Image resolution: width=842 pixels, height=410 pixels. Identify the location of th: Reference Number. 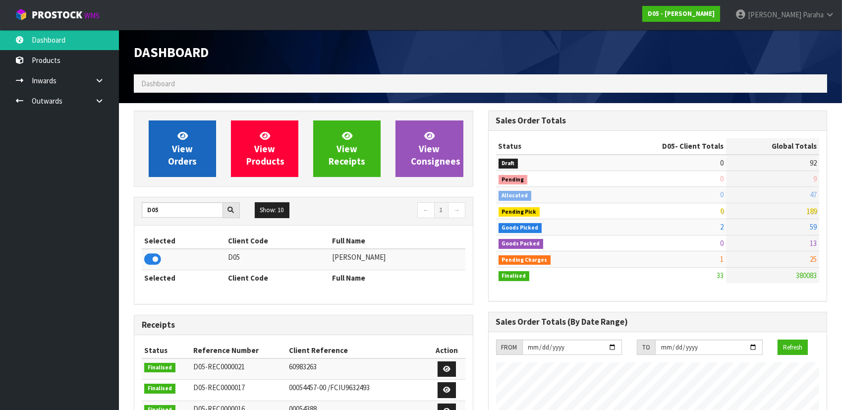
(238, 351).